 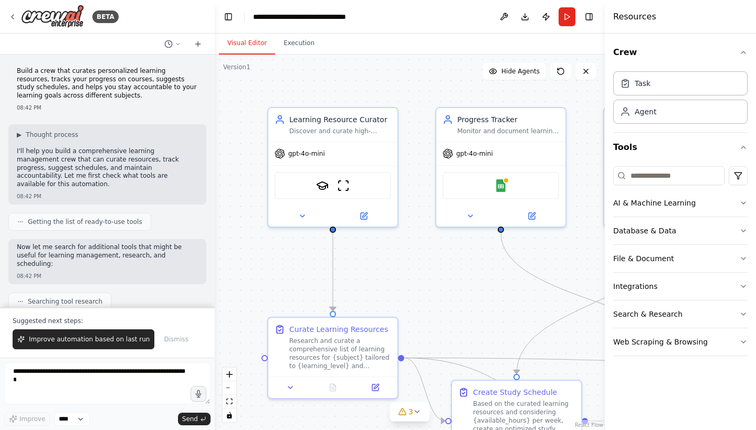 What do you see at coordinates (107, 256) in the screenshot?
I see `p: Now let me search for additional tools that might be useful for learning management, research, an...` at bounding box center [107, 256].